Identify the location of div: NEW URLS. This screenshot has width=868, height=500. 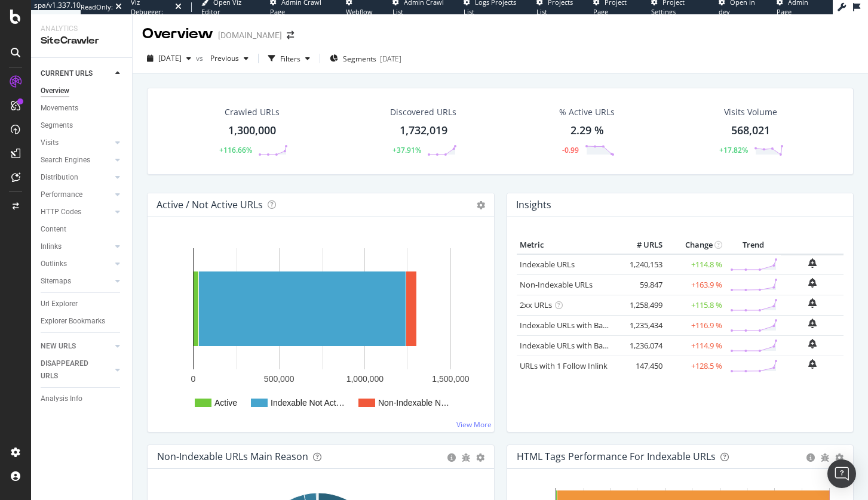
(58, 346).